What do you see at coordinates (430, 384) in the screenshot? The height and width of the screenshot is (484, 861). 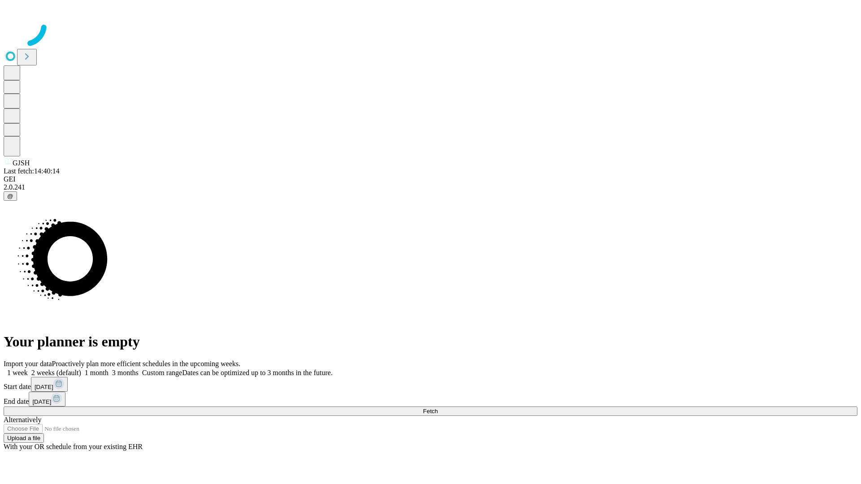 I see `div: Start date` at bounding box center [430, 384].